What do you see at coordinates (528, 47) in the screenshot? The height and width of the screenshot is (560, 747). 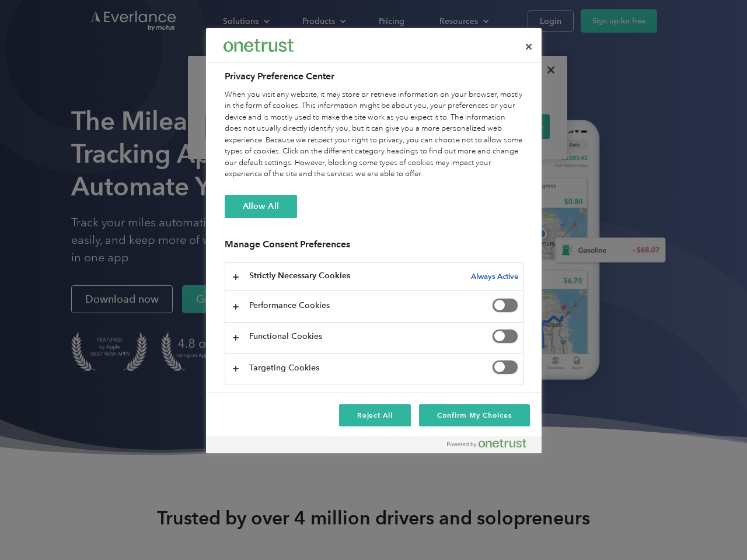 I see `button: Close` at bounding box center [528, 47].